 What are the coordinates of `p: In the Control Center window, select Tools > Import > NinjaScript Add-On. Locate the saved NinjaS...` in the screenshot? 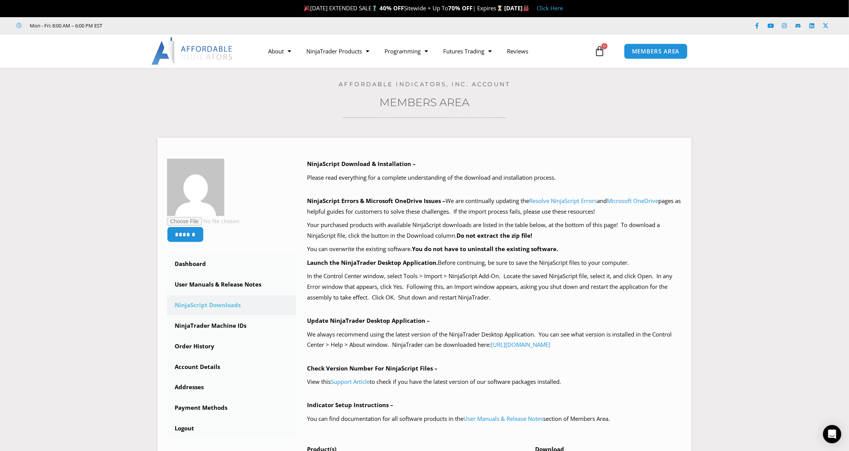 It's located at (495, 287).